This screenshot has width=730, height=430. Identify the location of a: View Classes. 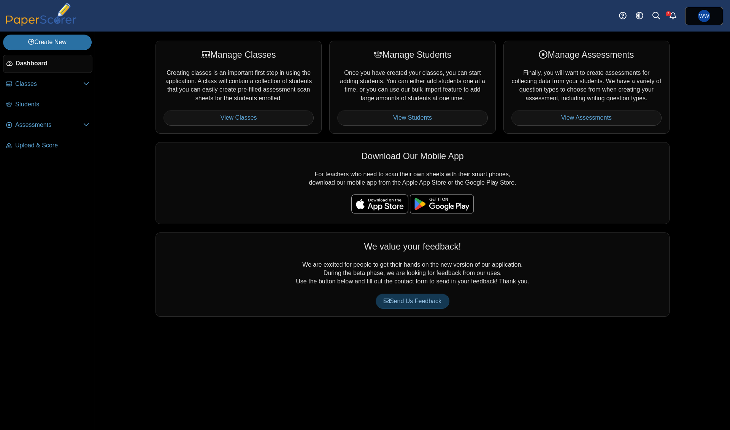
(238, 118).